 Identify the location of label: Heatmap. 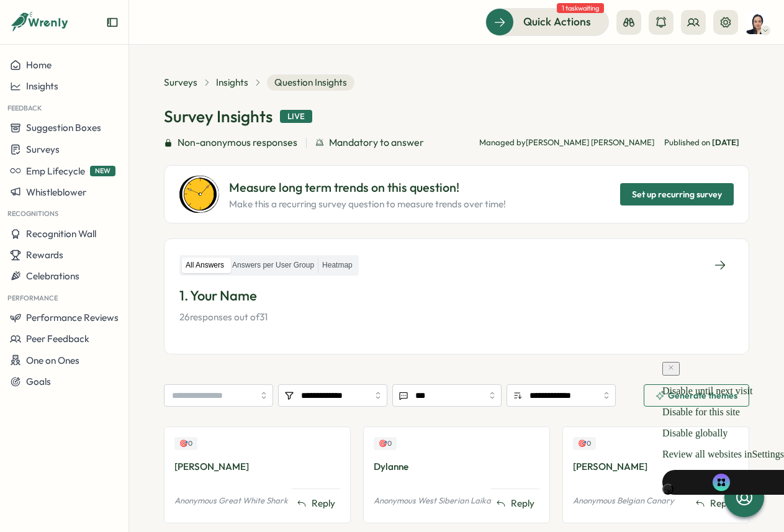
(337, 265).